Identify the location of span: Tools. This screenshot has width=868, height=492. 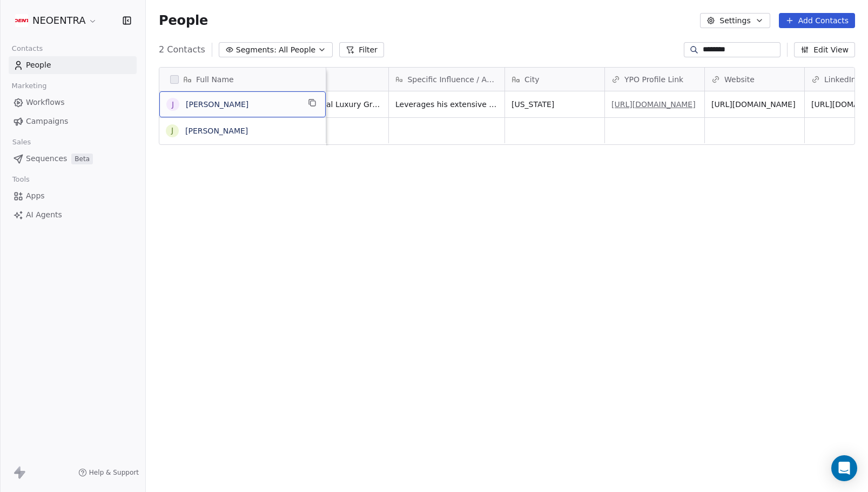
(20, 179).